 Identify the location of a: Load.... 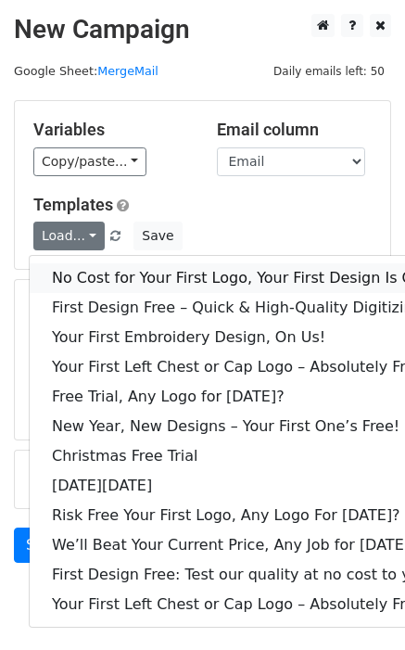
(69, 235).